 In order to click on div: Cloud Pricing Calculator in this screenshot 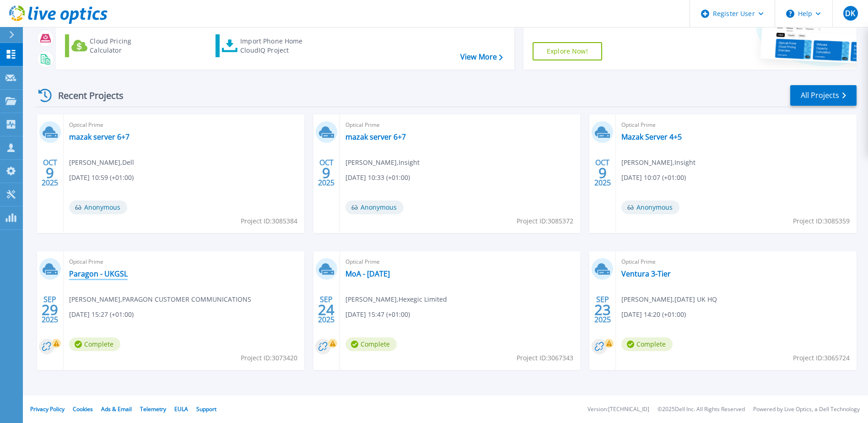, I will do `click(126, 45)`.